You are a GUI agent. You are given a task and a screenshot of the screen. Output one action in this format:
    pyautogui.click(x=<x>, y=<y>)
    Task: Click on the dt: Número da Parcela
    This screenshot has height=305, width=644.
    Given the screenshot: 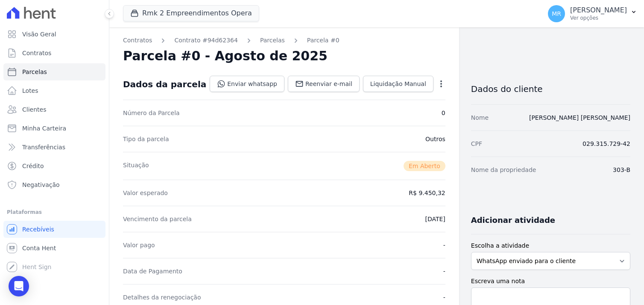 What is the action you would take?
    pyautogui.click(x=151, y=113)
    